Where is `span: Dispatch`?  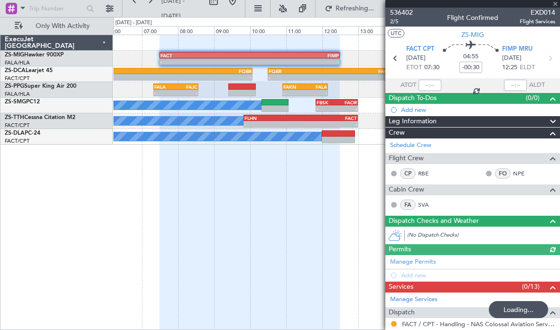
span: Dispatch is located at coordinates (401, 313).